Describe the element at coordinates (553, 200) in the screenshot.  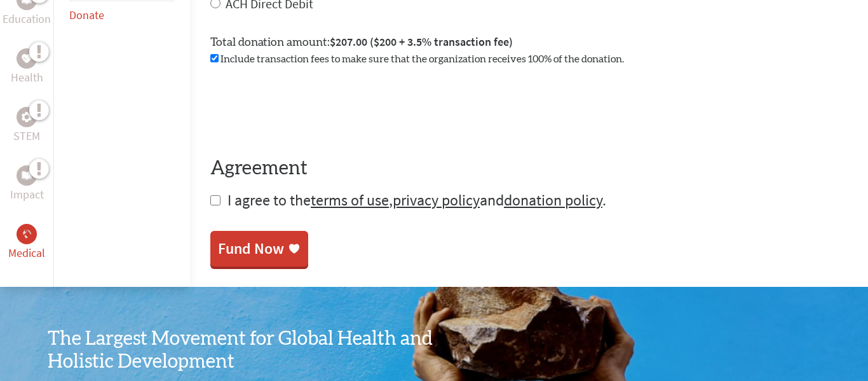
I see `a: donation policy` at that location.